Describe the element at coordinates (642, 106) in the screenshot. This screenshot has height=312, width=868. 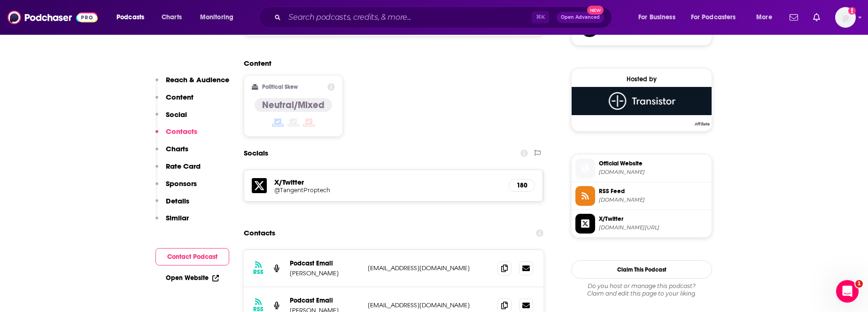
I see `a: Transistor` at that location.